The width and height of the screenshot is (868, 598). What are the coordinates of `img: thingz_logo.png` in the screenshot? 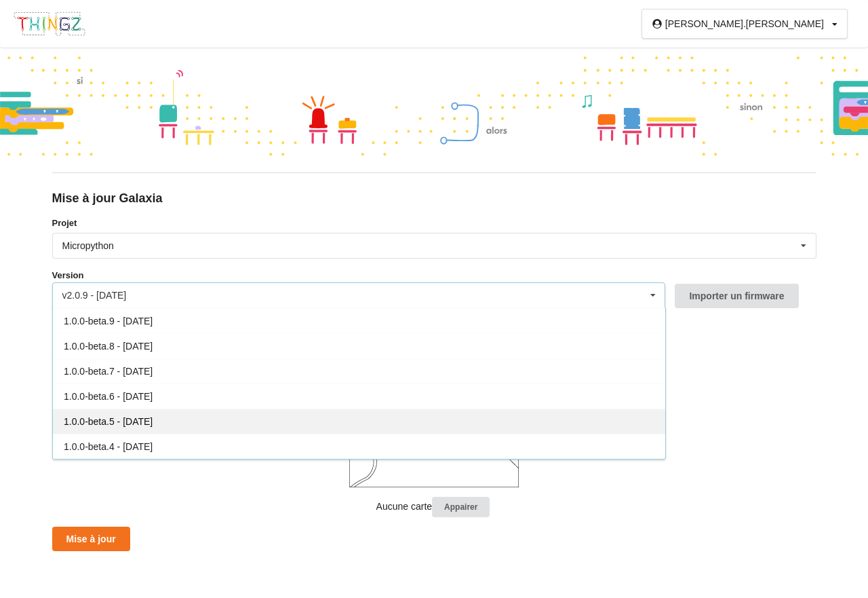 It's located at (49, 24).